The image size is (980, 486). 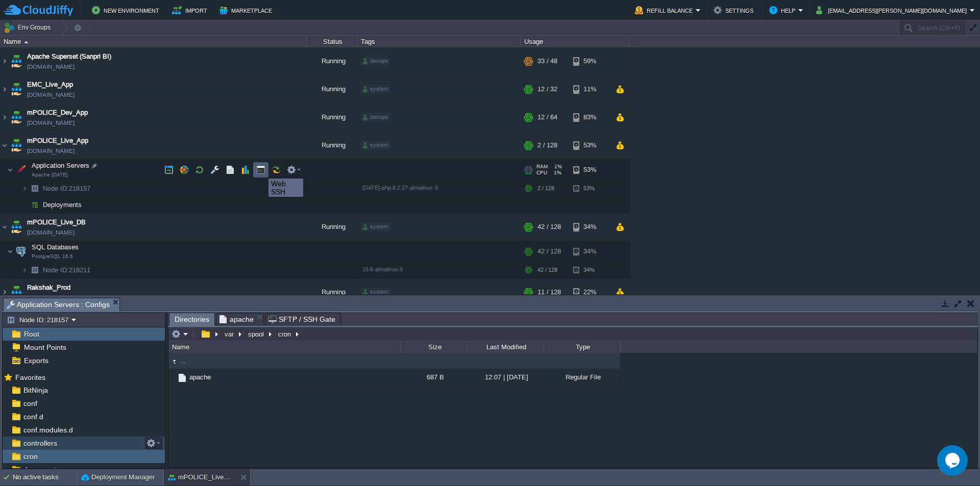 I want to click on div: Usage, so click(x=575, y=42).